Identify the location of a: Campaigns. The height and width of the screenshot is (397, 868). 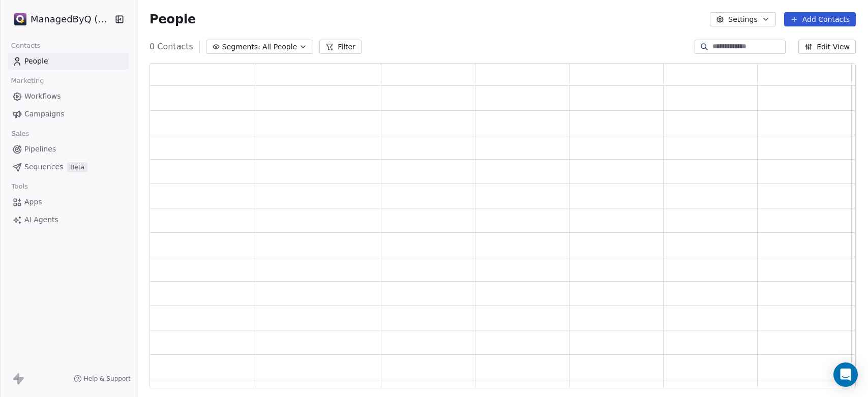
(68, 114).